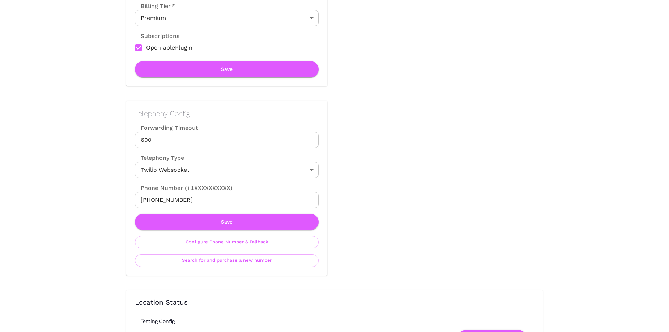  I want to click on button: Search for and purchase a new number, so click(227, 260).